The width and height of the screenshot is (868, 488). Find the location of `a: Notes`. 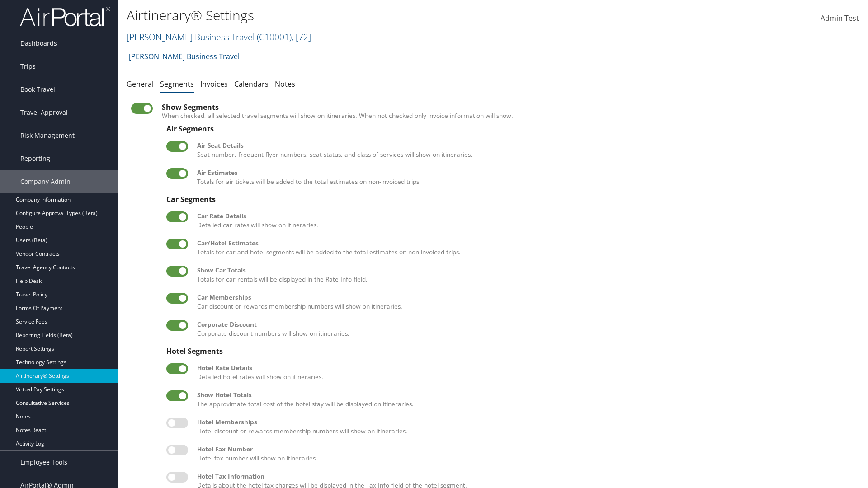

a: Notes is located at coordinates (285, 84).